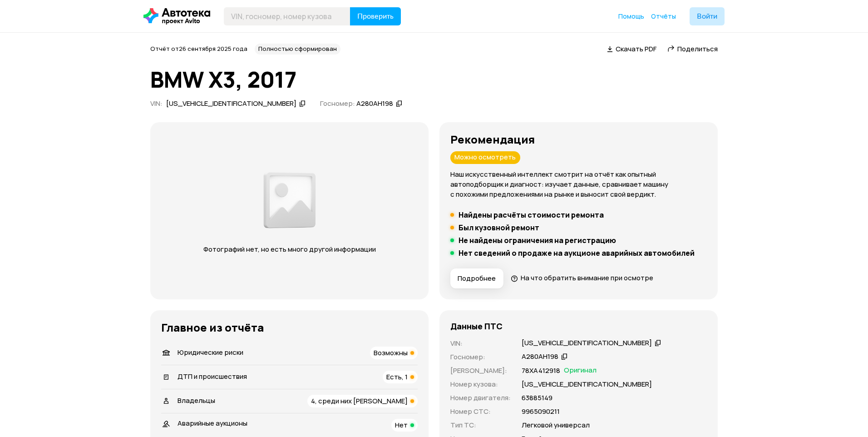 This screenshot has height=437, width=868. I want to click on a: Отчёты, so click(663, 17).